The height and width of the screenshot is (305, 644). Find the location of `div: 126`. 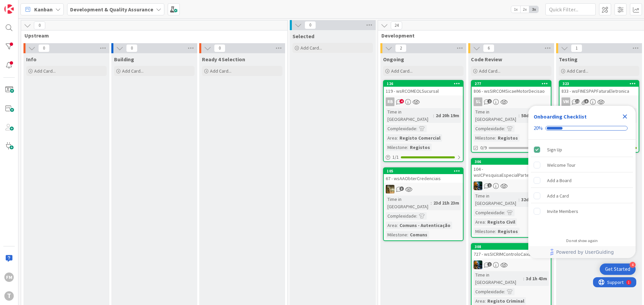

div: 126 is located at coordinates (424, 84).